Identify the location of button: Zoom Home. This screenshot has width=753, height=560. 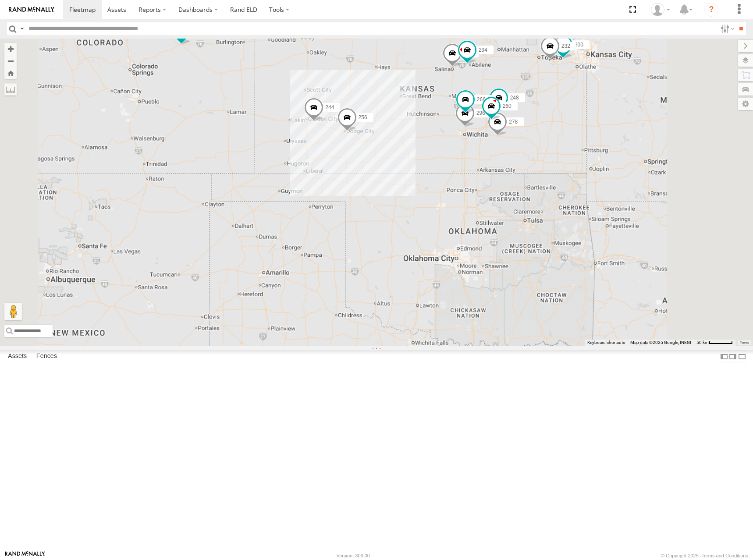
(11, 72).